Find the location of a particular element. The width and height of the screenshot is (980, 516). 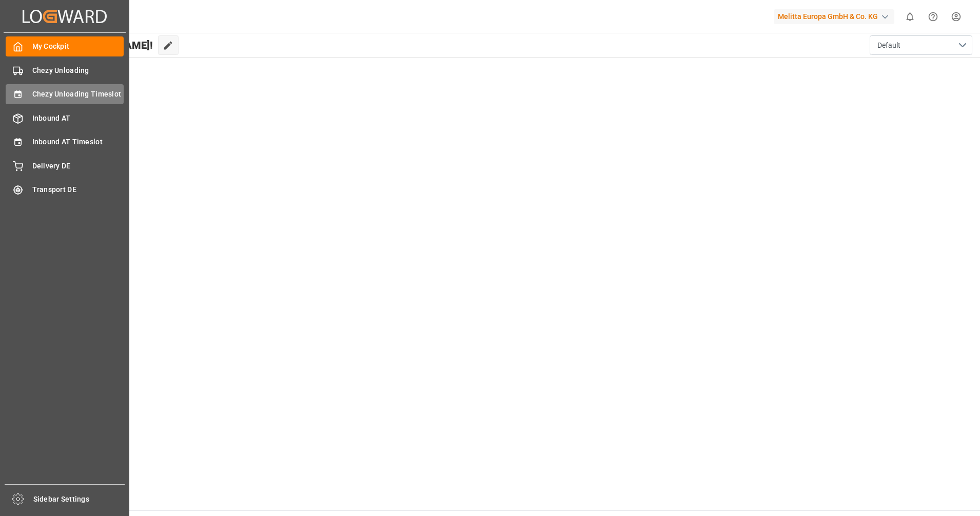

span: Default is located at coordinates (889, 45).